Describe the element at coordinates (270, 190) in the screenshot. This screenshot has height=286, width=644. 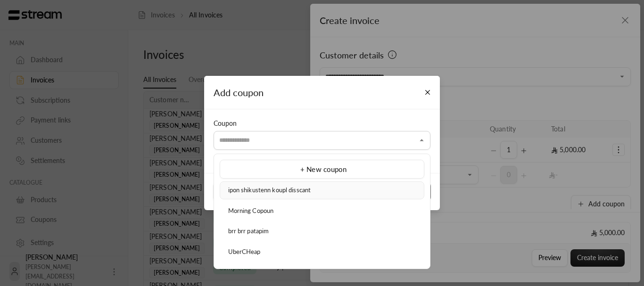
I see `span: ipon shikustenn koupl disscant` at that location.